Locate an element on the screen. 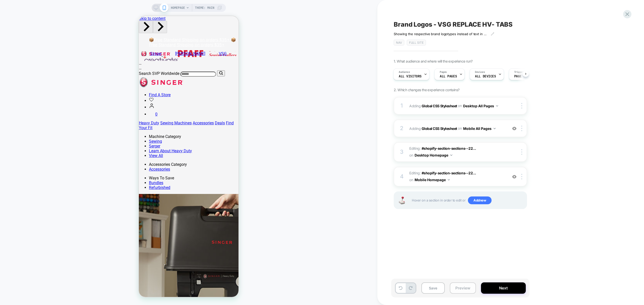 This screenshot has height=305, width=644. button: Next is located at coordinates (503, 288).